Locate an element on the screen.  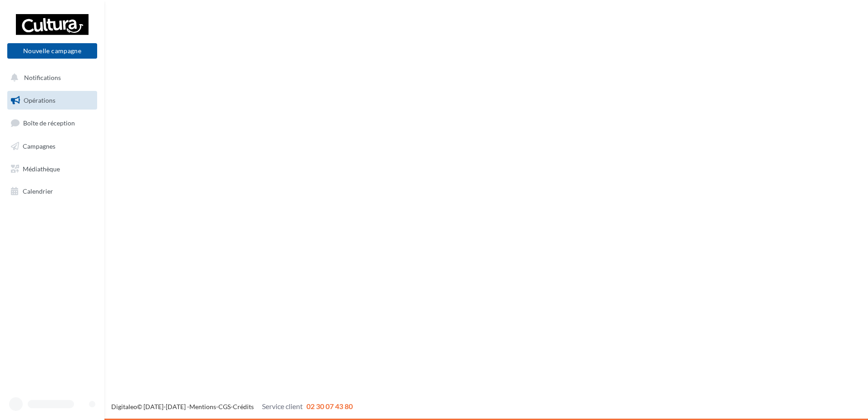
a: CGS is located at coordinates (224, 406).